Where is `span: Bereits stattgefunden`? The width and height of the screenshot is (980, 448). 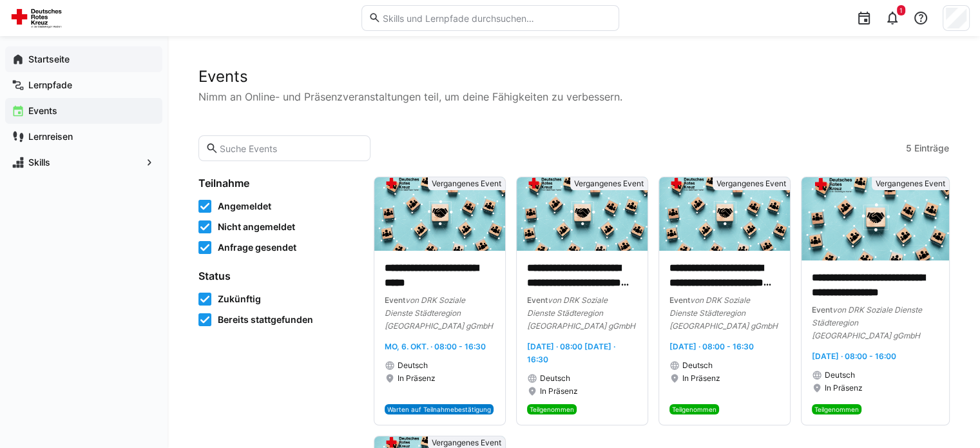 span: Bereits stattgefunden is located at coordinates (265, 320).